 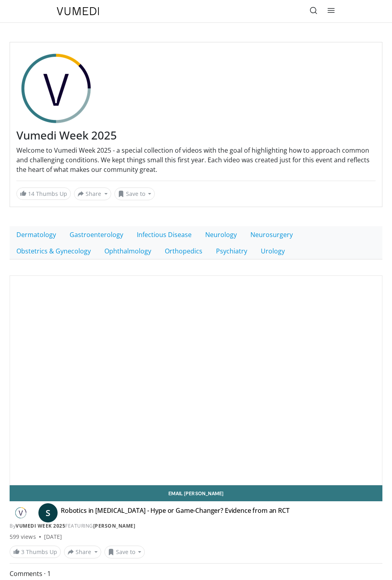 I want to click on a: 14 Thumbs Up, so click(x=44, y=193).